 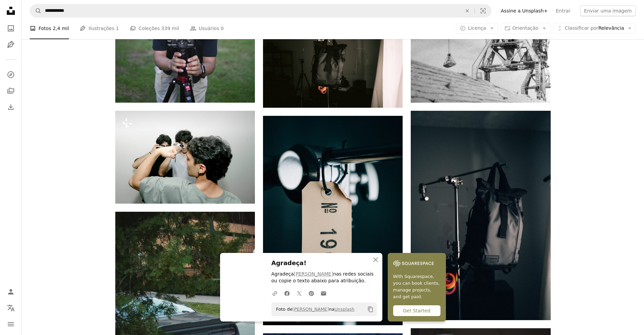 What do you see at coordinates (333, 220) in the screenshot?
I see `a: uma etiqueta de preço anexada a uma garrafa de vinho` at bounding box center [333, 220].